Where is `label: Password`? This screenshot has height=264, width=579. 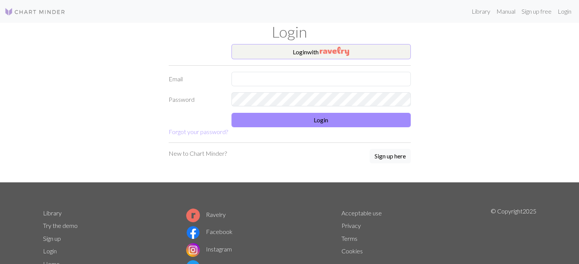
label: Password is located at coordinates (195, 100).